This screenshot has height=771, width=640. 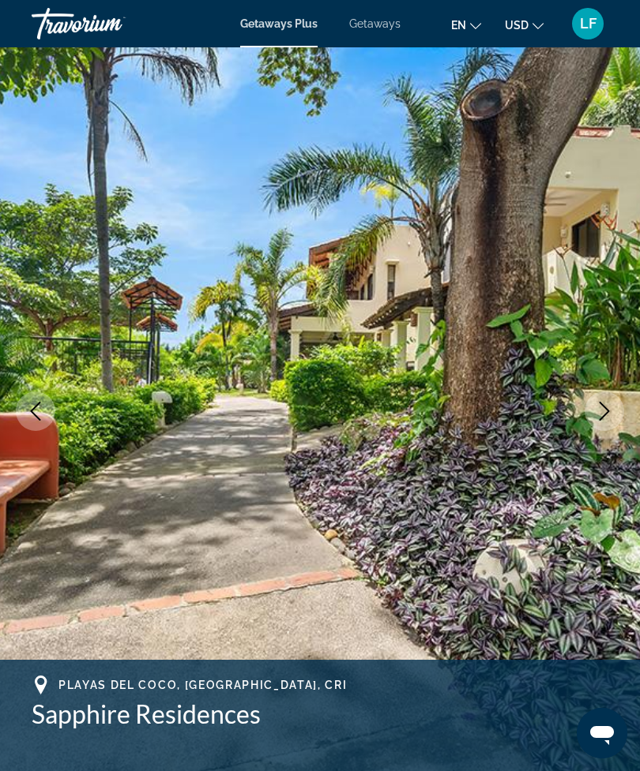 I want to click on button: Next image, so click(x=604, y=411).